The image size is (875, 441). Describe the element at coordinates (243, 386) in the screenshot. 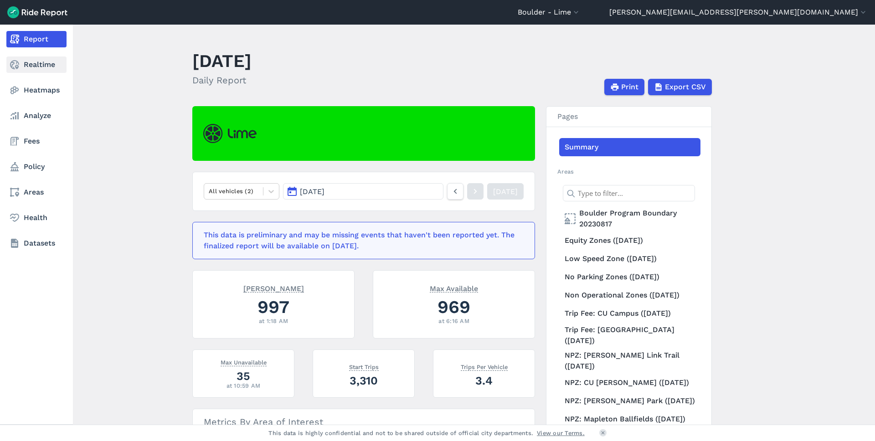

I see `div: at 10:59 AM` at that location.